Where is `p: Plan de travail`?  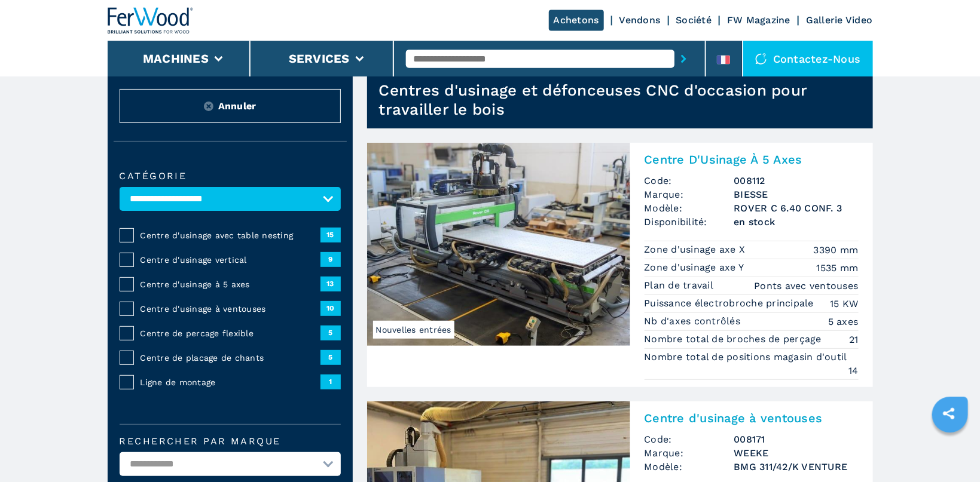 p: Plan de travail is located at coordinates (681, 286).